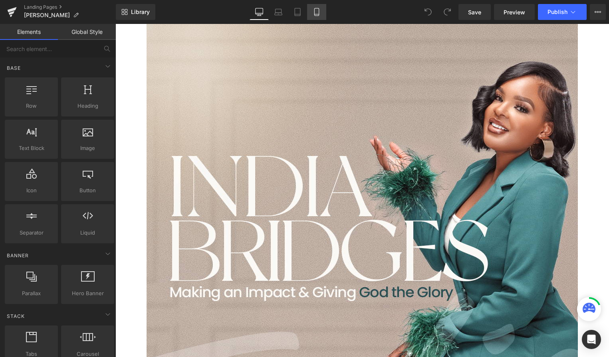 Image resolution: width=609 pixels, height=357 pixels. Describe the element at coordinates (259, 12) in the screenshot. I see `a: Desktop` at that location.